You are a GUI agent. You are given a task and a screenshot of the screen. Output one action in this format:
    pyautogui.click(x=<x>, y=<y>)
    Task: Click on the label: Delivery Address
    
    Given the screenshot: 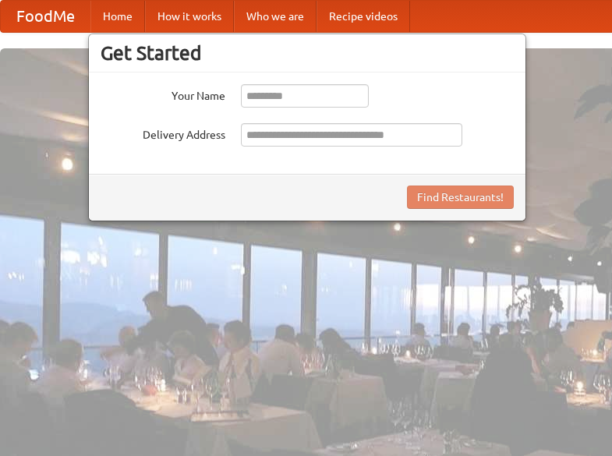 What is the action you would take?
    pyautogui.click(x=163, y=133)
    